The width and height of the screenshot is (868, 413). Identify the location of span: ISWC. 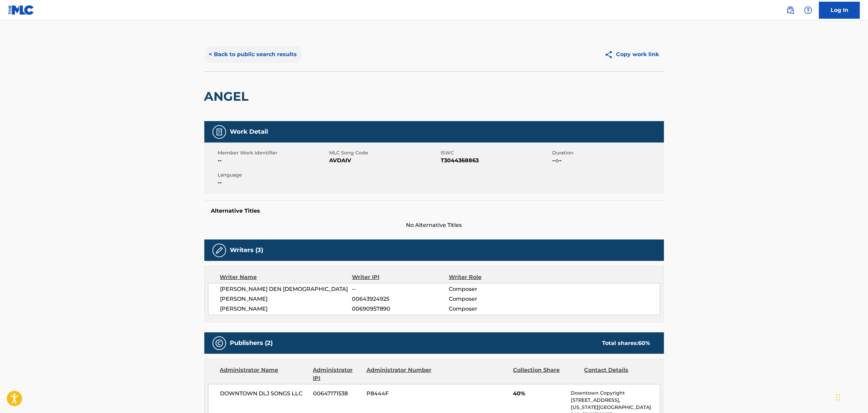
(496, 153).